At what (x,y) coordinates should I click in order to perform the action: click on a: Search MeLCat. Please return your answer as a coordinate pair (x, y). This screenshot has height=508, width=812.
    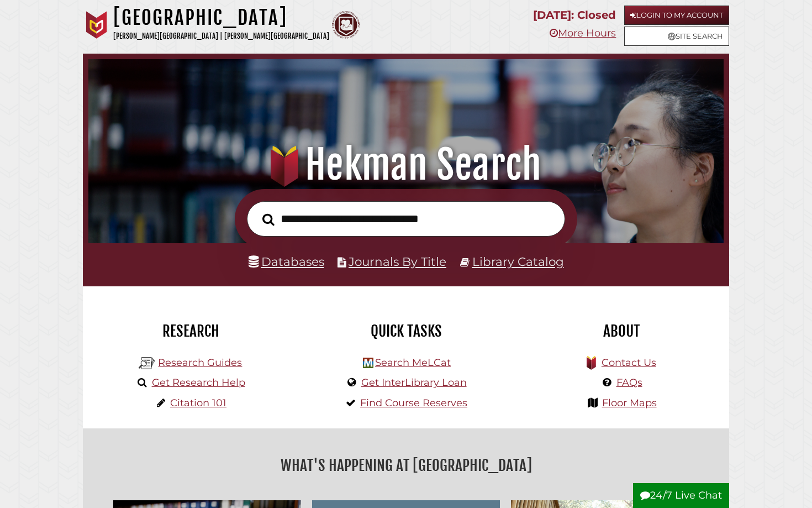
    Looking at the image, I should click on (412, 362).